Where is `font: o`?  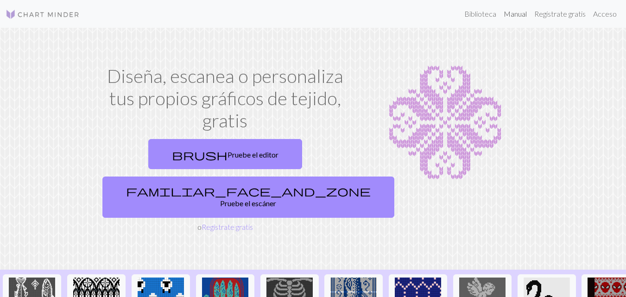
font: o is located at coordinates (199, 227).